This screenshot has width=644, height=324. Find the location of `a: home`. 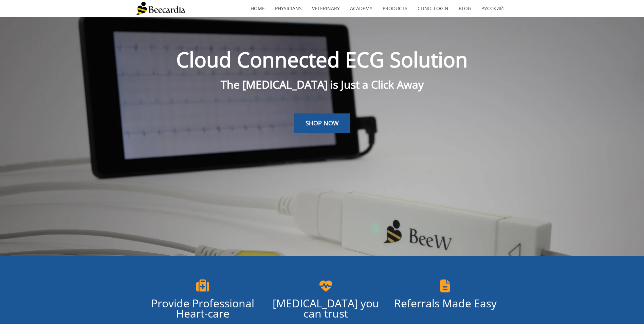

a: home is located at coordinates (258, 8).